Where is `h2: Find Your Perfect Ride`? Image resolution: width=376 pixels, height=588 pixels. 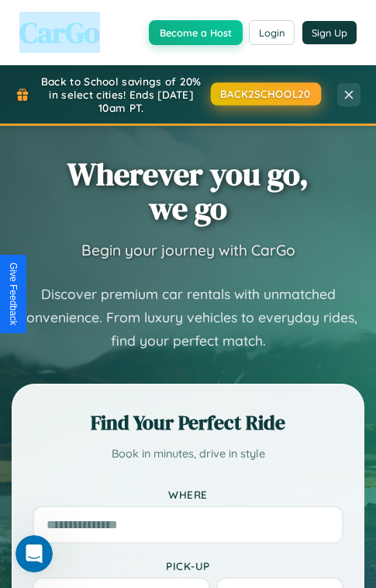 h2: Find Your Perfect Ride is located at coordinates (188, 423).